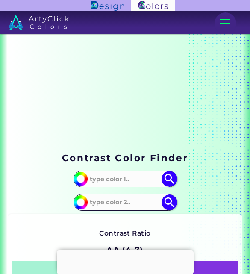 Image resolution: width=250 pixels, height=274 pixels. Describe the element at coordinates (38, 22) in the screenshot. I see `img: logo_artyclick_colors_white.svg` at that location.